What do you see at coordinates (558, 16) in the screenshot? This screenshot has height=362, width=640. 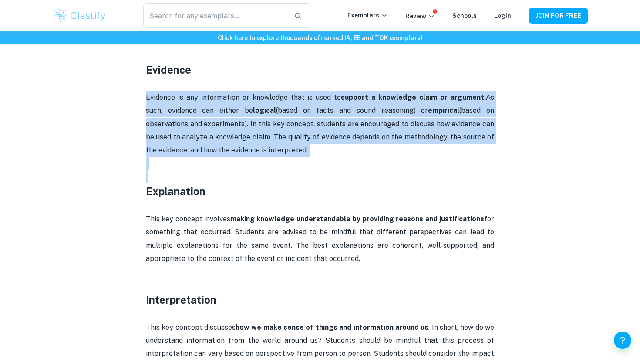 I see `button: JOIN FOR FREE` at bounding box center [558, 16].